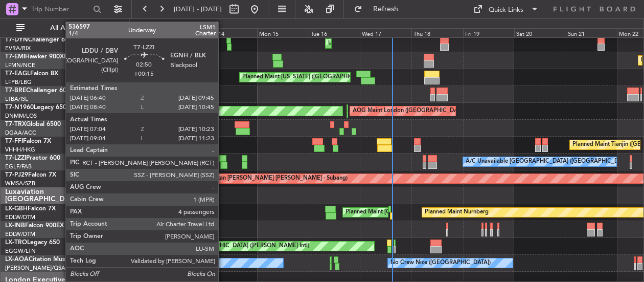 The height and width of the screenshot is (282, 644). What do you see at coordinates (45, 226) in the screenshot?
I see `a: LX-INBFalcon 900EX EASy II` at bounding box center [45, 226].